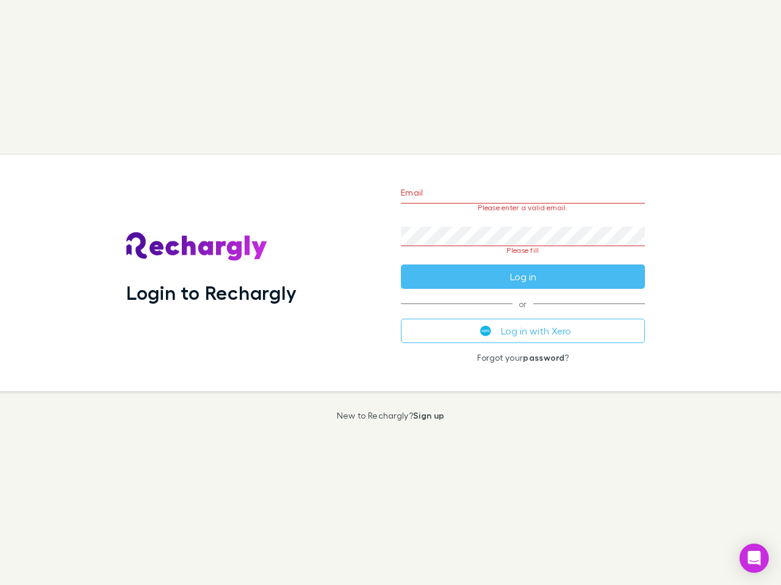 This screenshot has height=585, width=781. I want to click on img: Rechargly's Logo, so click(197, 247).